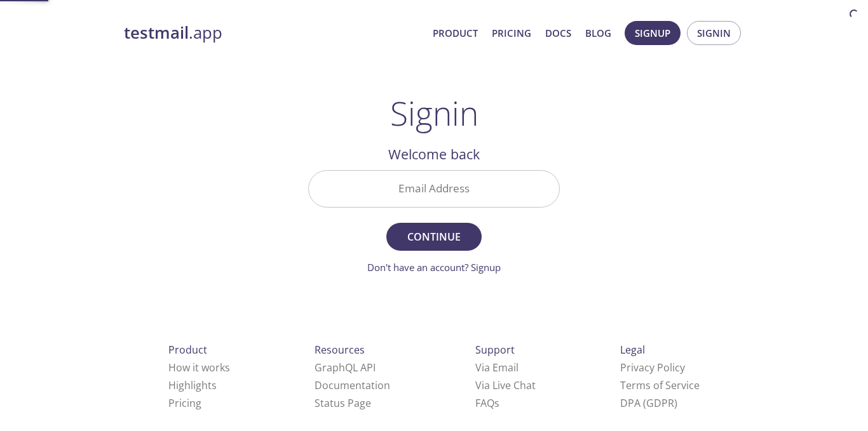  I want to click on span: Legal, so click(632, 350).